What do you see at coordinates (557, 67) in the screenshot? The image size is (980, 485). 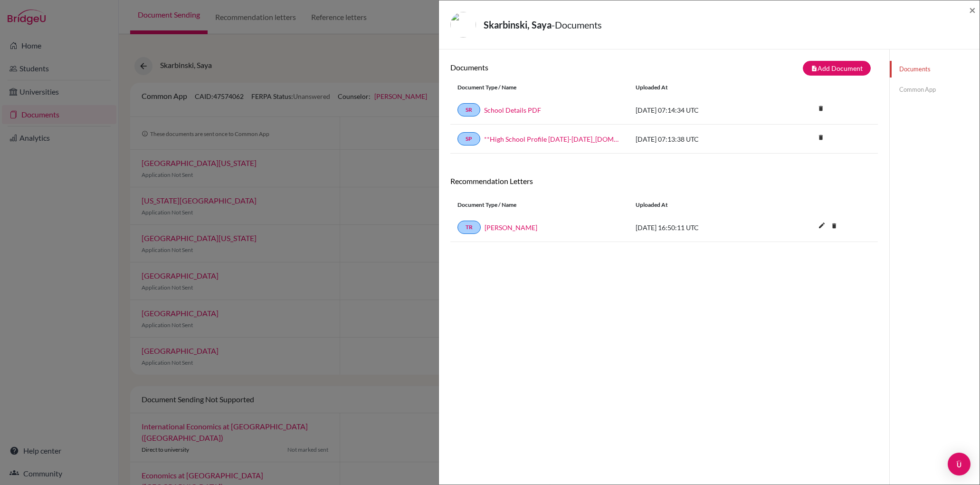 I see `h6: Documents` at bounding box center [557, 67].